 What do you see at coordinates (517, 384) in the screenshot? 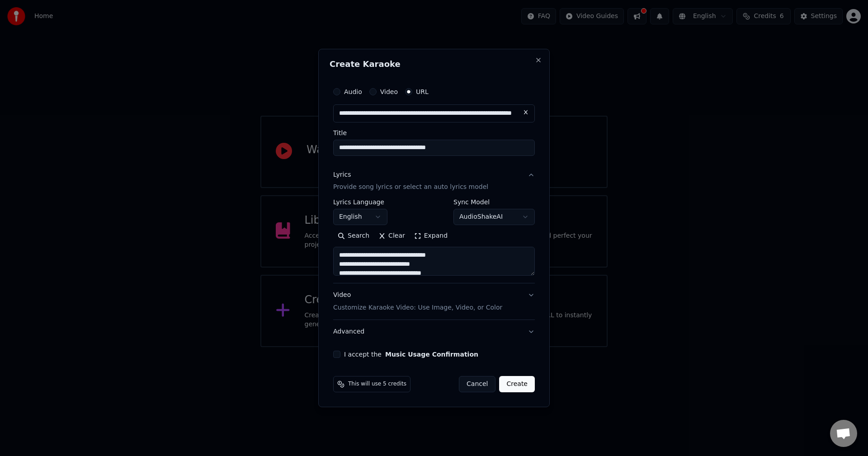
I see `button: Create` at bounding box center [517, 384].